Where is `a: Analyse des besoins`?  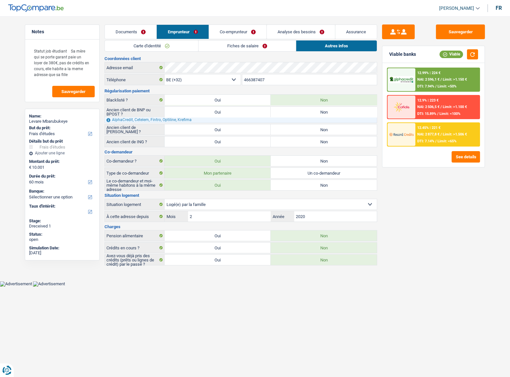 a: Analyse des besoins is located at coordinates (301, 32).